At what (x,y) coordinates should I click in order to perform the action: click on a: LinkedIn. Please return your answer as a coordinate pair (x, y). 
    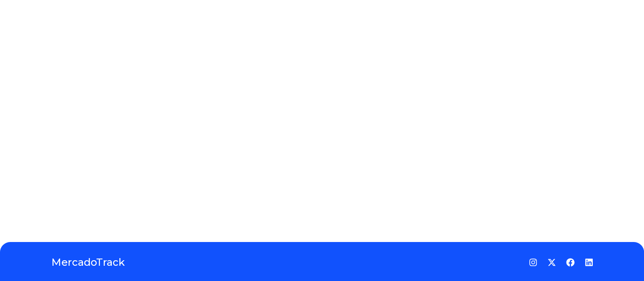
    Looking at the image, I should click on (589, 262).